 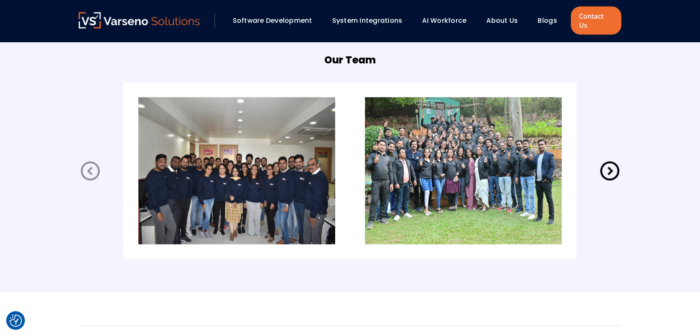 What do you see at coordinates (16, 321) in the screenshot?
I see `img: Revisit consent button` at bounding box center [16, 321].